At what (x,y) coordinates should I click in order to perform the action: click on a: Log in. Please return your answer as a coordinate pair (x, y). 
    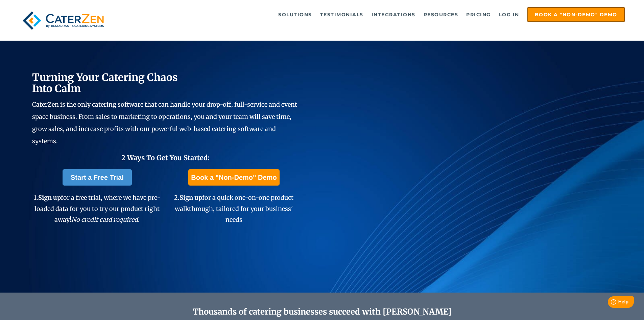
    Looking at the image, I should click on (509, 14).